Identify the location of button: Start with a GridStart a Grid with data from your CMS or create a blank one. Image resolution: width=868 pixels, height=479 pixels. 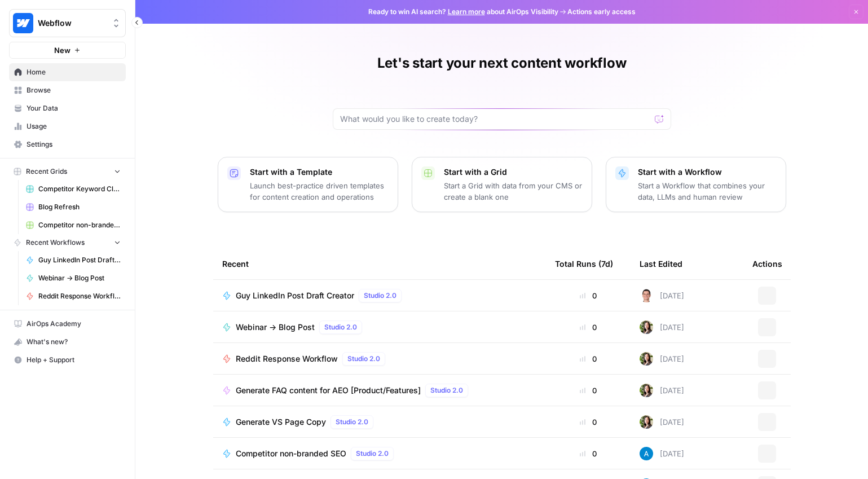
(502, 185).